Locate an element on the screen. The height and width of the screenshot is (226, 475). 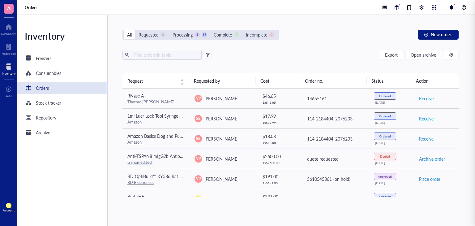
span: New order is located at coordinates (441, 34).